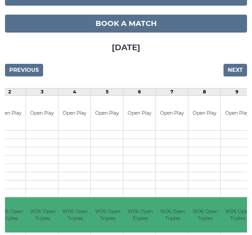  I want to click on td: 8, so click(205, 92).